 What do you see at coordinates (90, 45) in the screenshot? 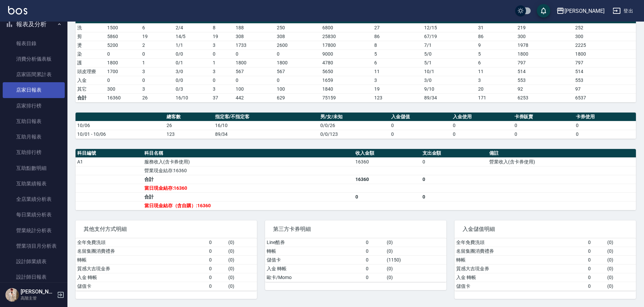
I see `td: 燙` at bounding box center [90, 45].